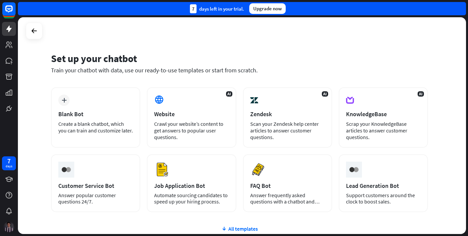 The height and width of the screenshot is (236, 468). Describe the element at coordinates (287, 198) in the screenshot. I see `div: Answer frequently asked questions with a chatbot and save your time.` at that location.